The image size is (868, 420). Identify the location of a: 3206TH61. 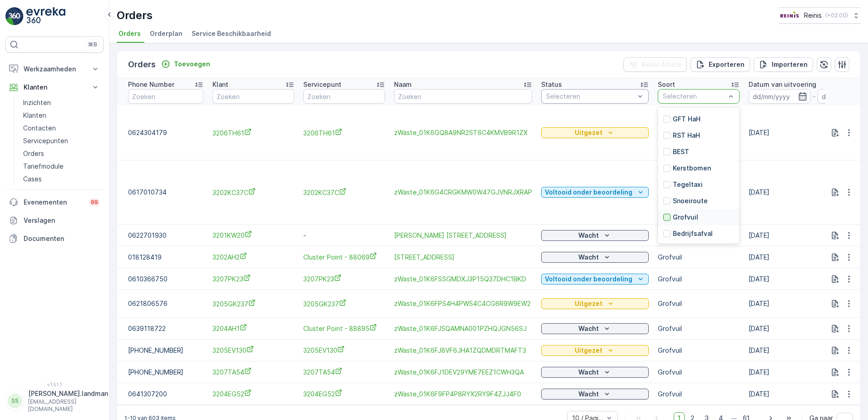
(344, 133).